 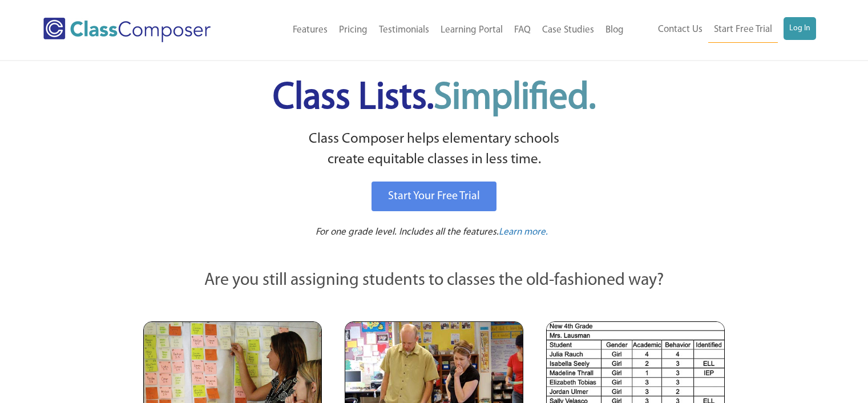 I want to click on img: Class Composer, so click(x=126, y=30).